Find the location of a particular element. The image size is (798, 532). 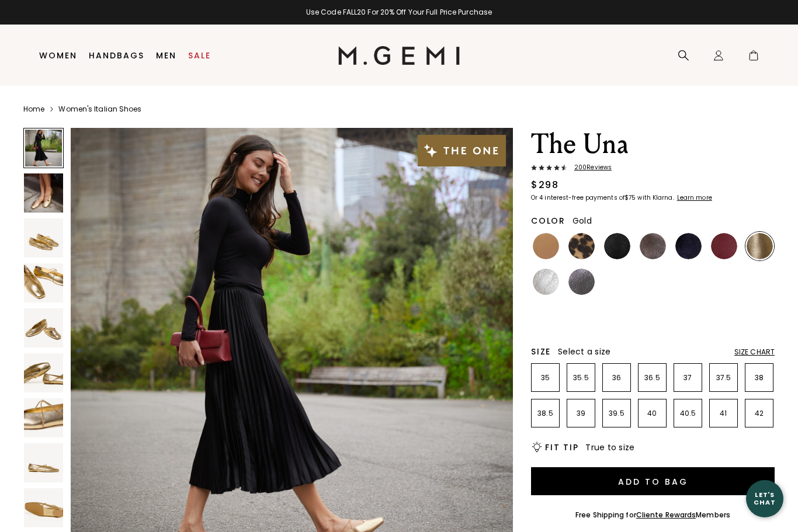

img: Antique Rose is located at coordinates (688, 282).